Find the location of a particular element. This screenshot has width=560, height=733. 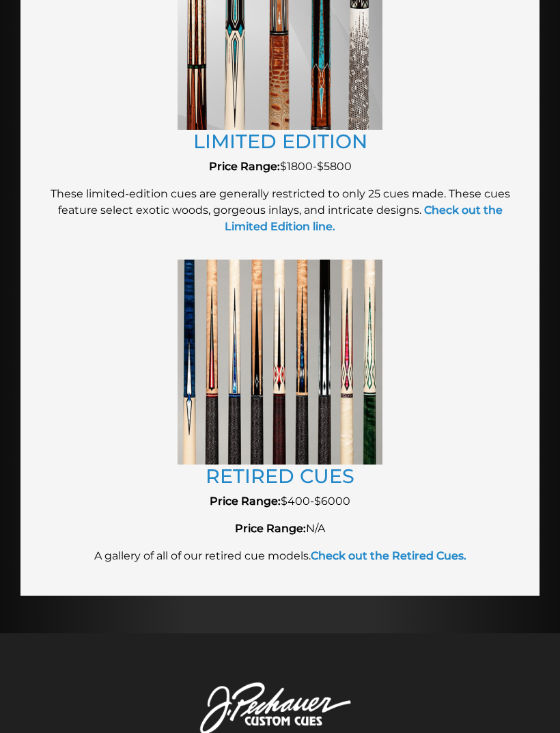

a: Check out the Retired Cues. is located at coordinates (389, 555).